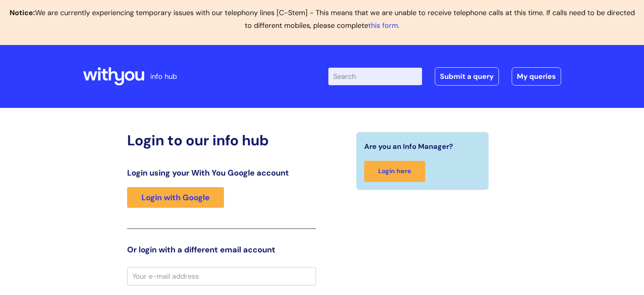 The image size is (644, 295). Describe the element at coordinates (394, 171) in the screenshot. I see `a: Login here` at that location.